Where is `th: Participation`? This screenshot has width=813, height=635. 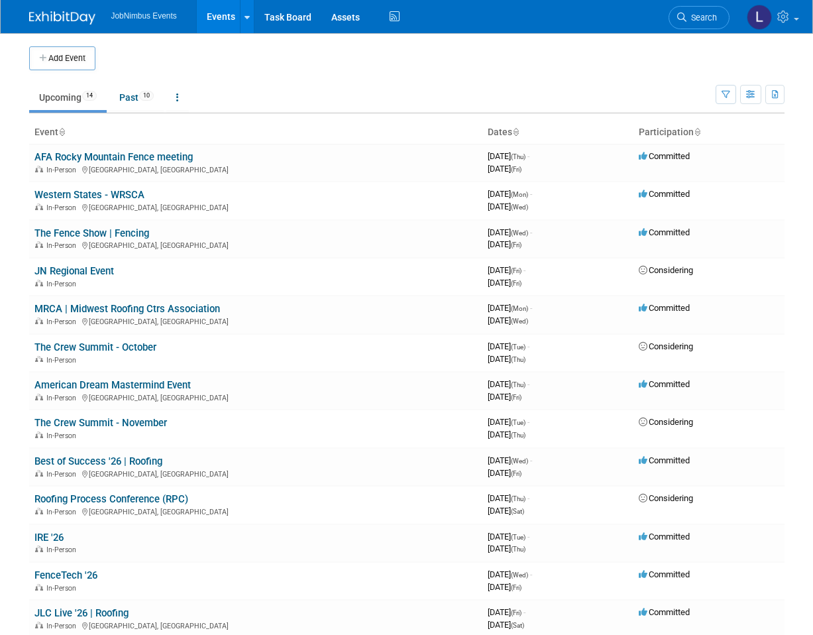 th: Participation is located at coordinates (709, 133).